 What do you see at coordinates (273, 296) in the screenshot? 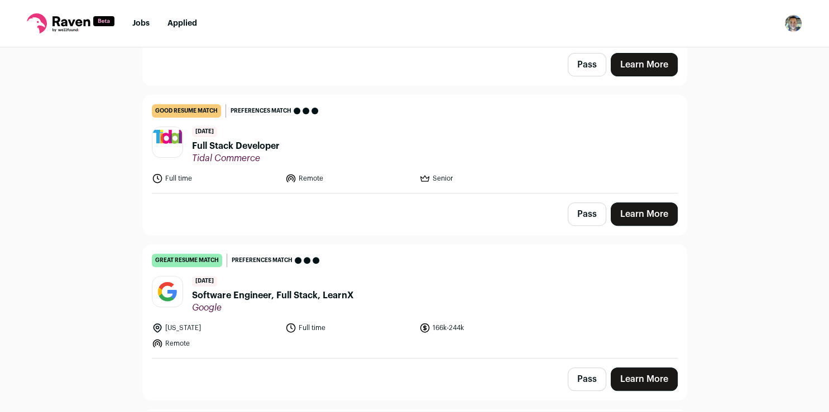
I see `span: Software Engineer, Full Stack, LearnX` at bounding box center [273, 296].